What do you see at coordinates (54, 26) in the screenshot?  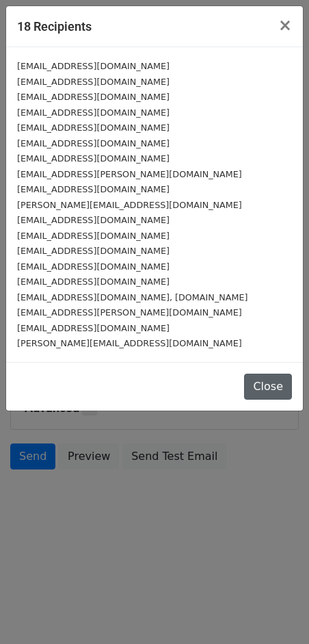 I see `h5: 18 Recipients` at bounding box center [54, 26].